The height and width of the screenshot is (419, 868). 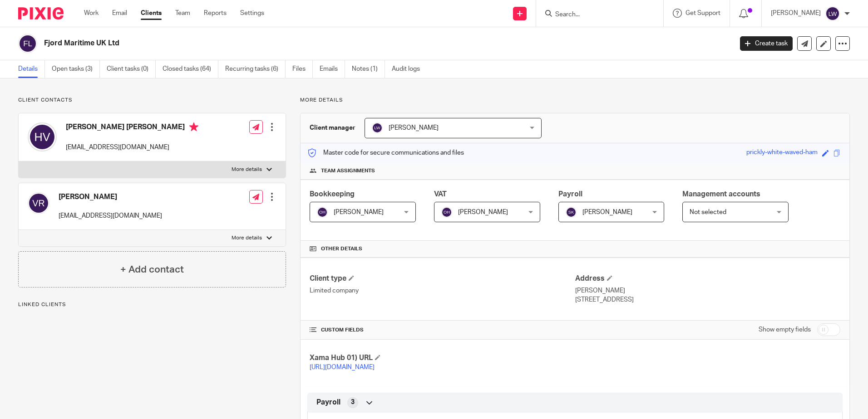 What do you see at coordinates (302, 69) in the screenshot?
I see `a: Files` at bounding box center [302, 69].